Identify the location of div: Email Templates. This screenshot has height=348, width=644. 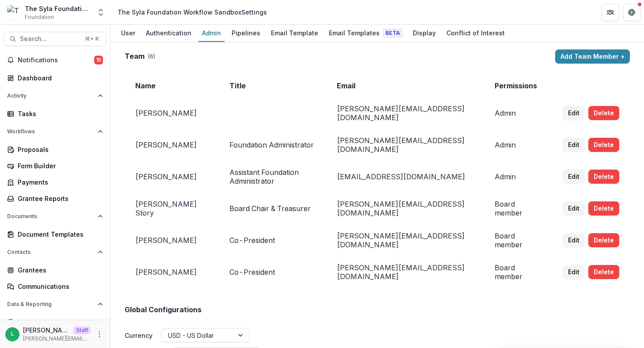
(366, 33).